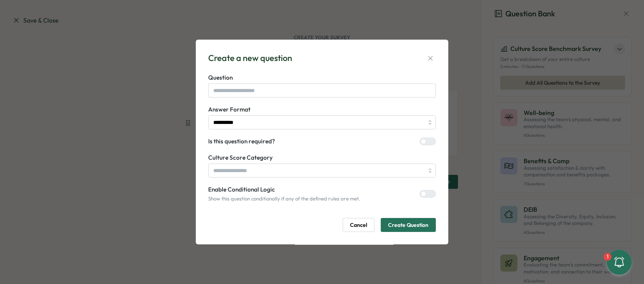 This screenshot has width=644, height=284. I want to click on p: Show this question conditionally if any of the defined rules are met., so click(284, 199).